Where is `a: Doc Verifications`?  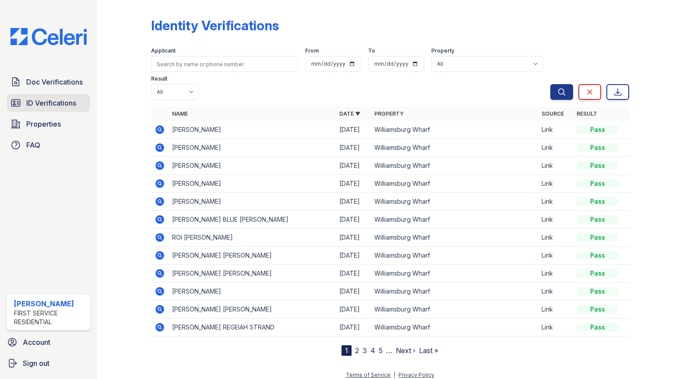 a: Doc Verifications is located at coordinates (49, 82).